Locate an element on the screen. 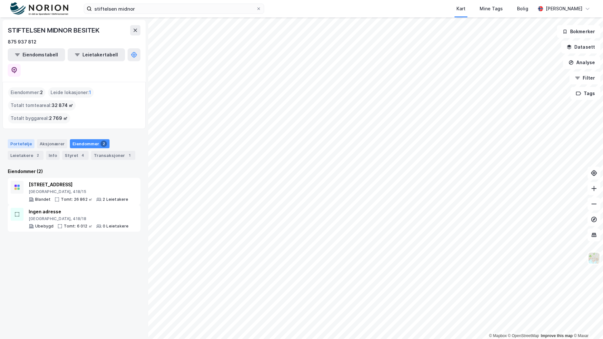  button: Datasett is located at coordinates (581, 47).